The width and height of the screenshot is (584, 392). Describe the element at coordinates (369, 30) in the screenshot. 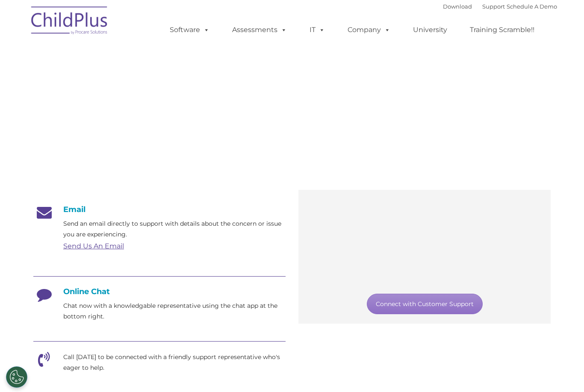

I see `a: Company` at that location.